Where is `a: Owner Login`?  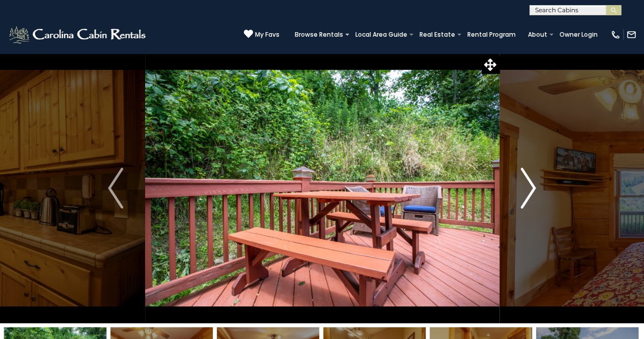 a: Owner Login is located at coordinates (578, 34).